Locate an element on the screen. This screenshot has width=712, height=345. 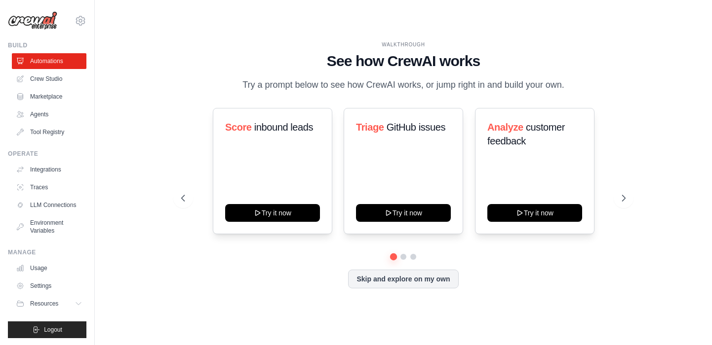
a: Automations is located at coordinates (49, 61).